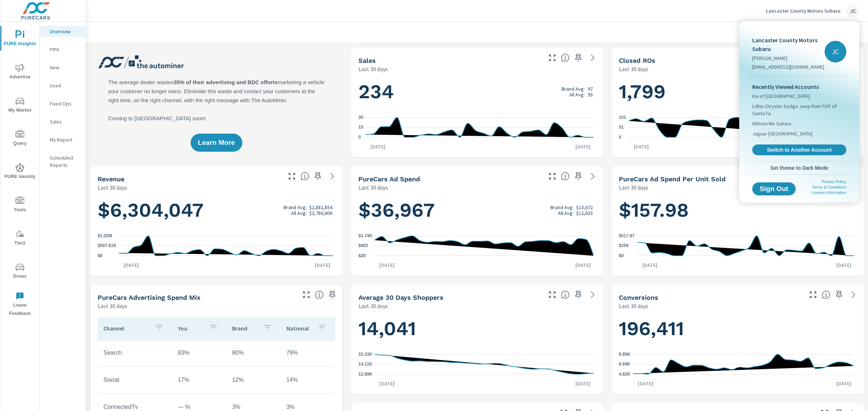  What do you see at coordinates (799, 150) in the screenshot?
I see `span: Switch to Another Account` at bounding box center [799, 150].